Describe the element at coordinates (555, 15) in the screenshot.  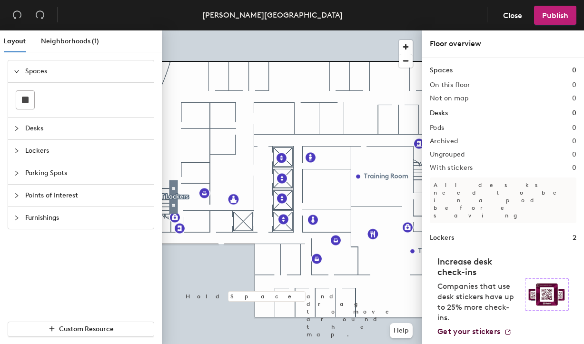
I see `button: Publish` at that location.